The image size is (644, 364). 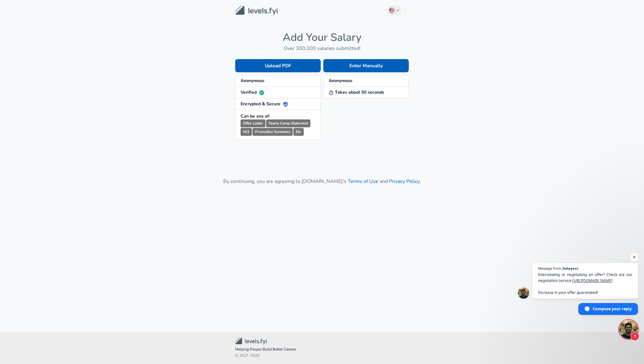 What do you see at coordinates (322, 37) in the screenshot?
I see `h4: Add Your Salary` at bounding box center [322, 37].